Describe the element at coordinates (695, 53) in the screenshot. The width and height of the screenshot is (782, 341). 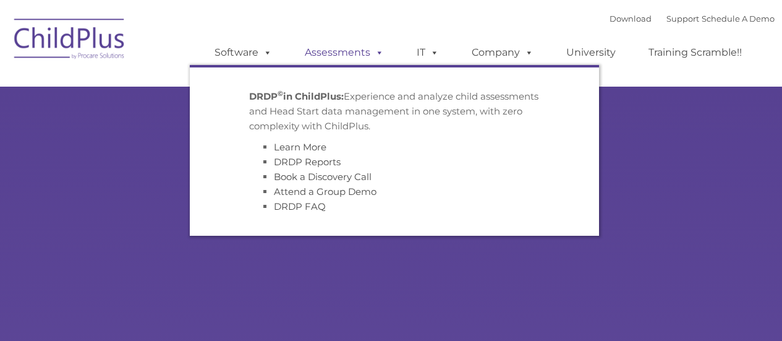
I see `a: Training Scramble!!` at that location.